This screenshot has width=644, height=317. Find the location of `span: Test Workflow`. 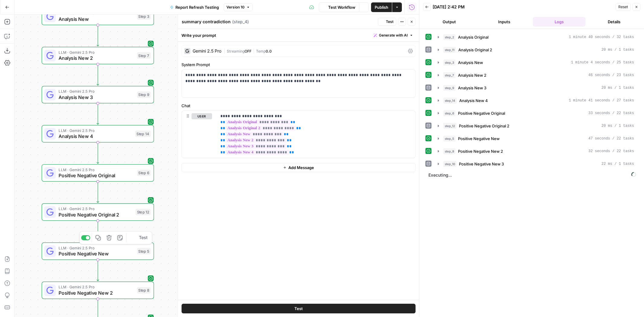

span: Test Workflow is located at coordinates (341, 7).